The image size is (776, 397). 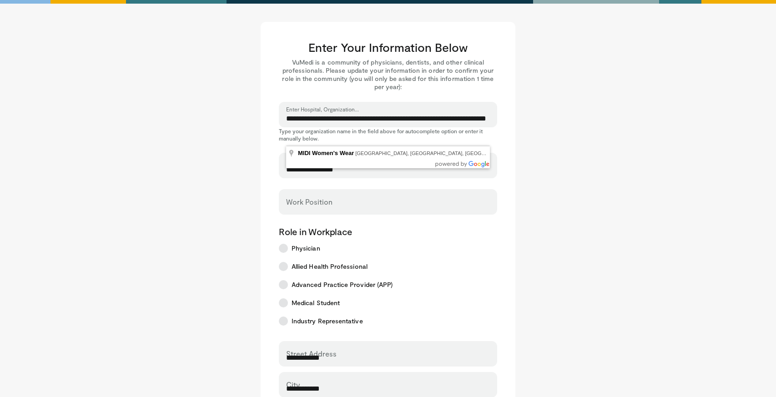 What do you see at coordinates (388, 47) in the screenshot?
I see `h3: Enter Your Information Below` at bounding box center [388, 47].